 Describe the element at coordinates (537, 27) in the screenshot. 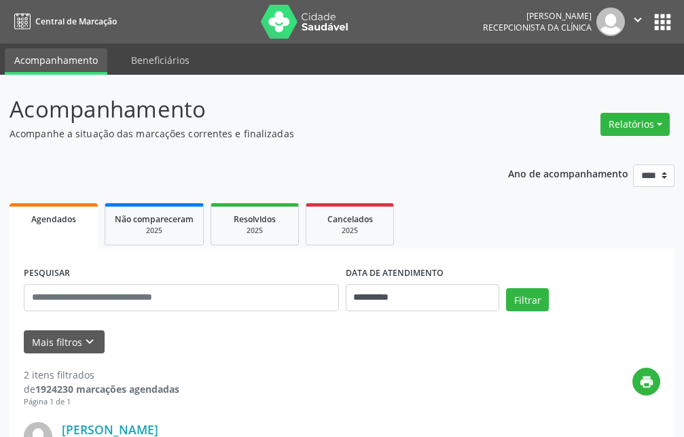

I see `span: Recepcionista da clínica` at that location.